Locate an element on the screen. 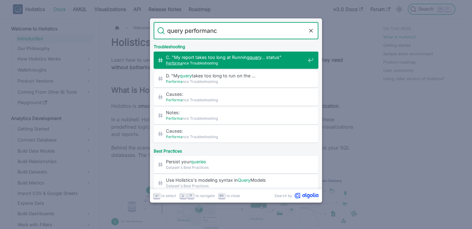 This screenshot has width=472, height=229. span: to navigate is located at coordinates (205, 196).